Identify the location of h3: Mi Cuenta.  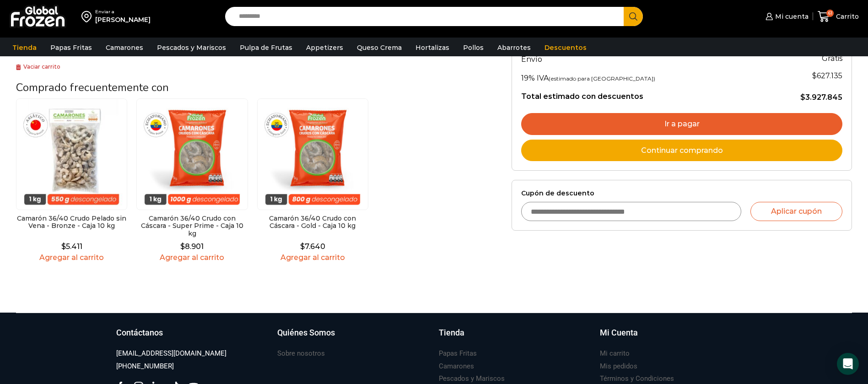
(618, 333).